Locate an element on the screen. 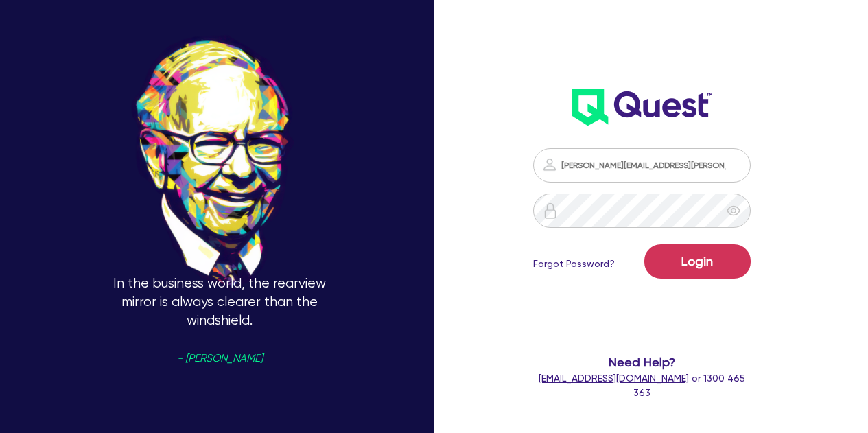  a: Forgot Password? is located at coordinates (574, 264).